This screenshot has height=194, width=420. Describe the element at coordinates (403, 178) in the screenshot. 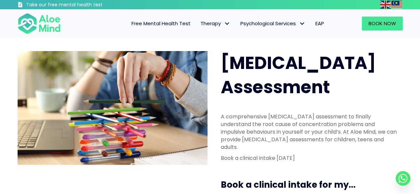

I see `a: Whatsapp` at that location.